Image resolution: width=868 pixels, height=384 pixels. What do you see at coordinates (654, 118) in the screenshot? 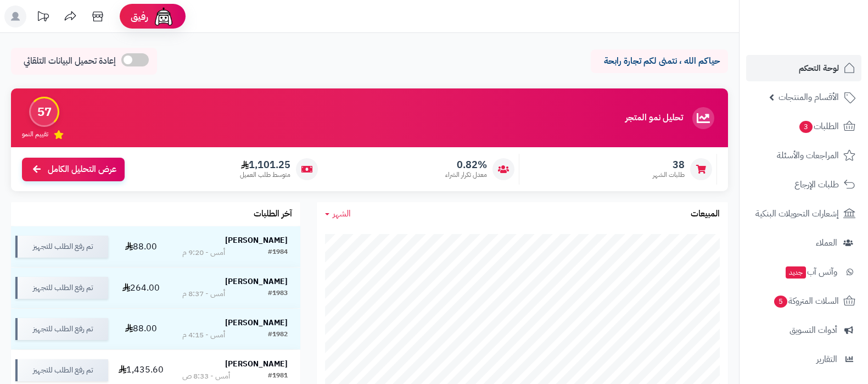
I see `h3: تحليل نمو المتجر` at bounding box center [654, 118].